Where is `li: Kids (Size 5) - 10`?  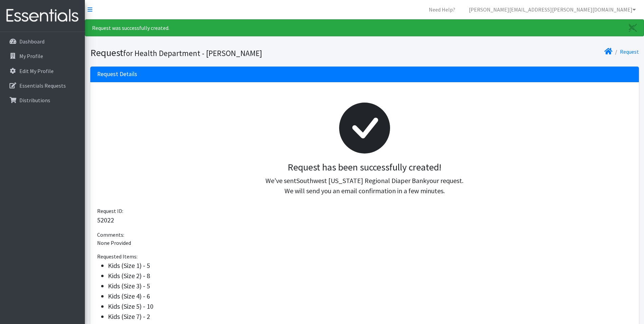 li: Kids (Size 5) - 10 is located at coordinates (370, 307).